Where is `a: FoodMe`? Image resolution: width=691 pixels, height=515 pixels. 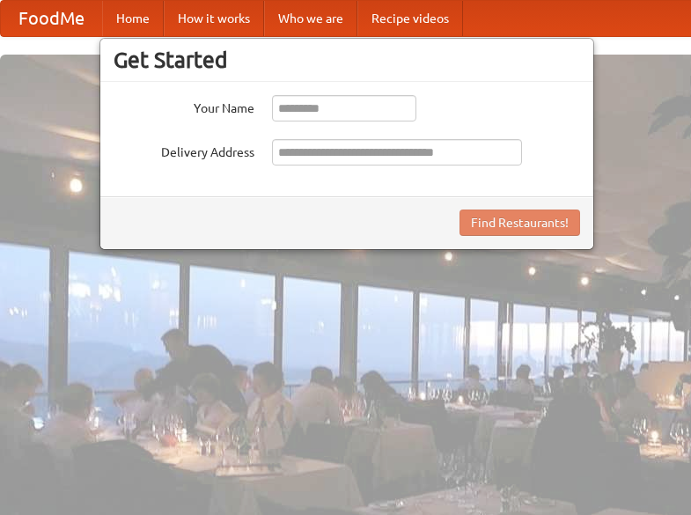
a: FoodMe is located at coordinates (51, 18).